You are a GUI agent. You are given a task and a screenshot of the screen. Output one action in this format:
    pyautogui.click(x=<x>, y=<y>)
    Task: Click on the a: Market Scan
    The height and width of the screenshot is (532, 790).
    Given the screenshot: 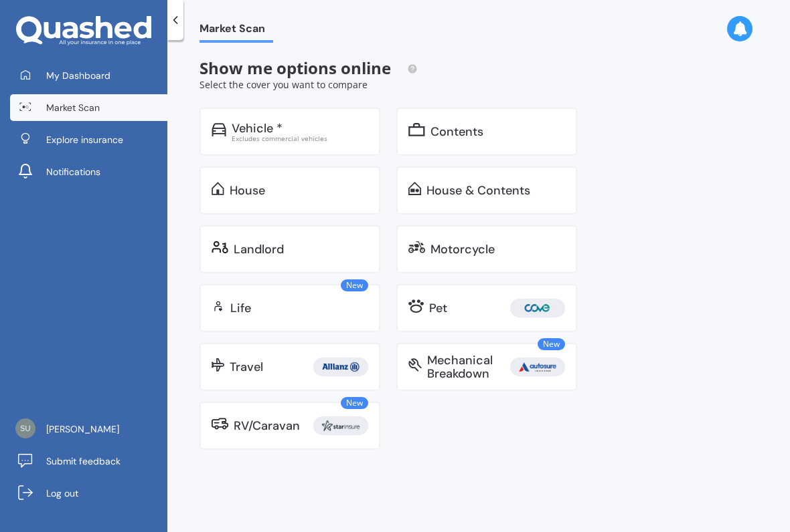 What is the action you would take?
    pyautogui.click(x=88, y=108)
    